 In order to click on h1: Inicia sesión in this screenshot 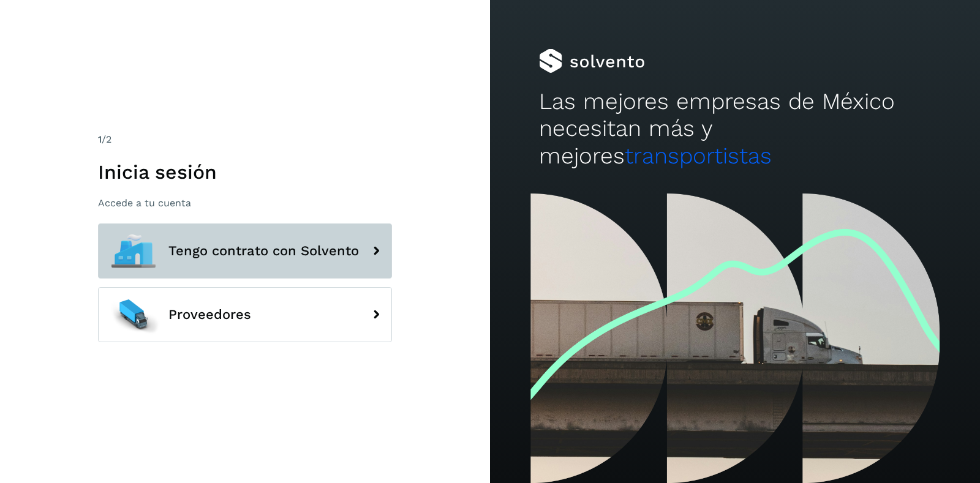, I will do `click(245, 172)`.